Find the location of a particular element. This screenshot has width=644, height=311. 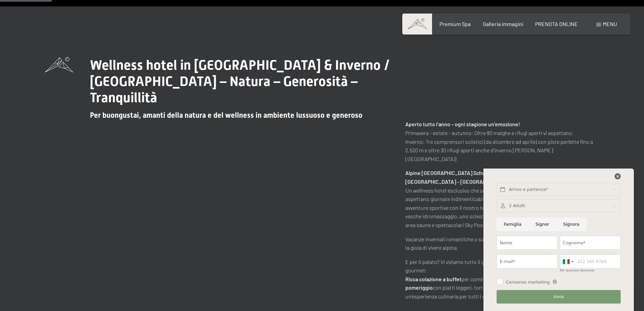

input: 312 345 6789 is located at coordinates (590, 261).